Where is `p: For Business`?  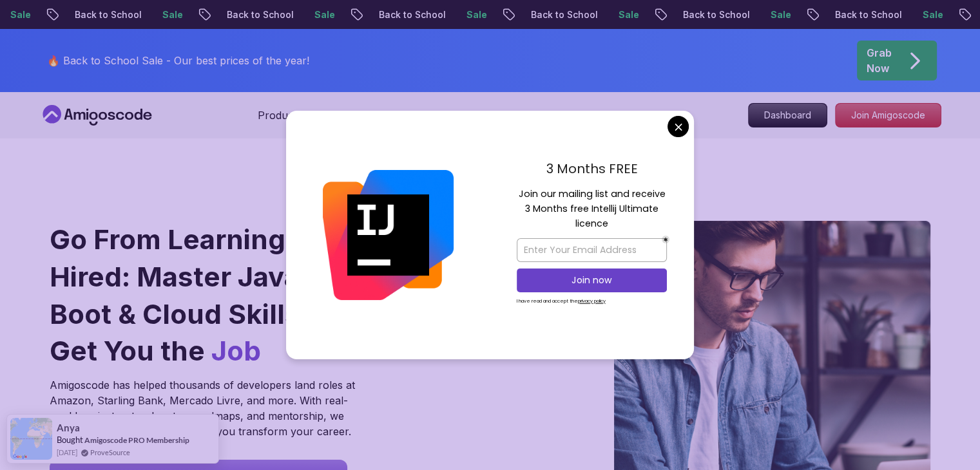
p: For Business is located at coordinates (614, 116).